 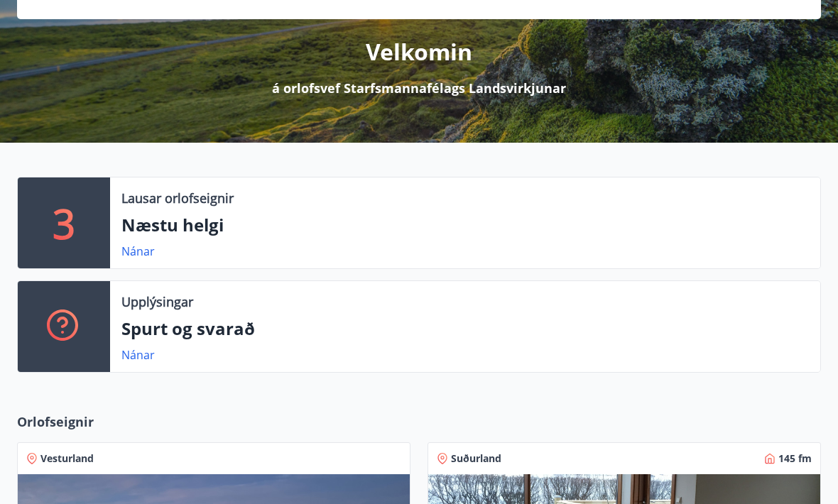 I want to click on span: Vesturland, so click(x=67, y=459).